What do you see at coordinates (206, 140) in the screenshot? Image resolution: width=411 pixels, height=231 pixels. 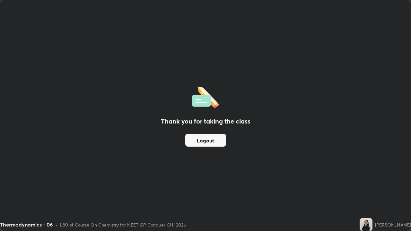 I see `button: Logout` at bounding box center [206, 140].